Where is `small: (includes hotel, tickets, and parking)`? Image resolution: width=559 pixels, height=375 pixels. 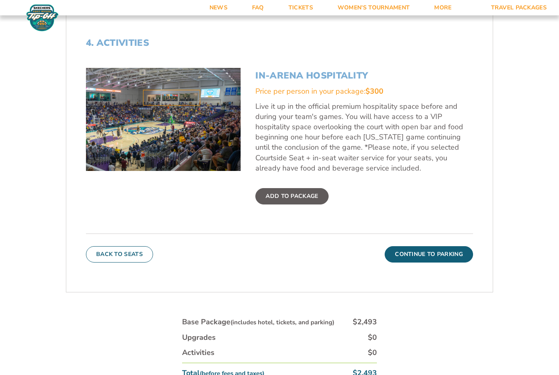
small: (includes hotel, tickets, and parking) is located at coordinates (282, 323).